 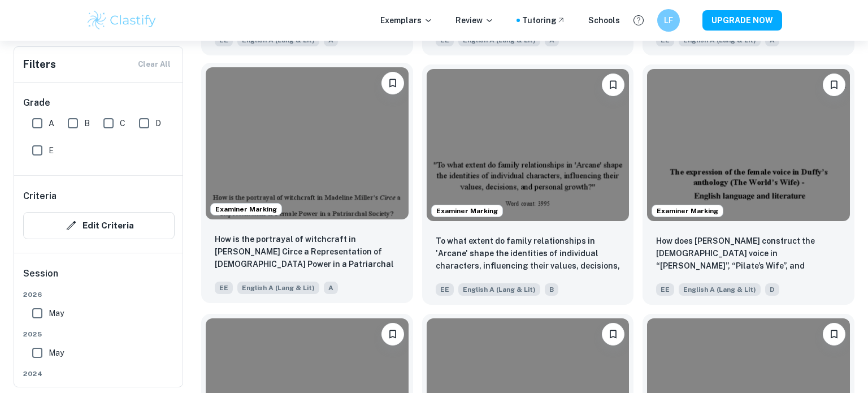 I want to click on a: Examiner MarkingBookmarkTo what extent do family relationships in 'Arcane' shape the identities o..., so click(x=528, y=184).